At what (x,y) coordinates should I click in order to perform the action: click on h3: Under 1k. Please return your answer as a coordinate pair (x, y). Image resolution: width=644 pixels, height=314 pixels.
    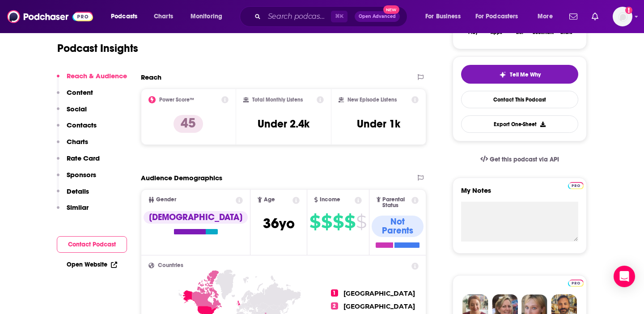
    Looking at the image, I should click on (378, 124).